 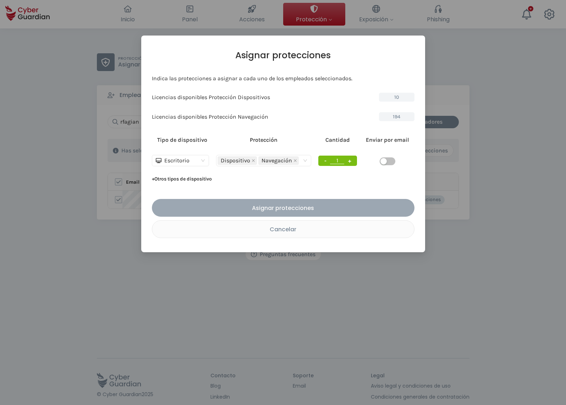 I want to click on div: Cancelar, so click(x=283, y=229).